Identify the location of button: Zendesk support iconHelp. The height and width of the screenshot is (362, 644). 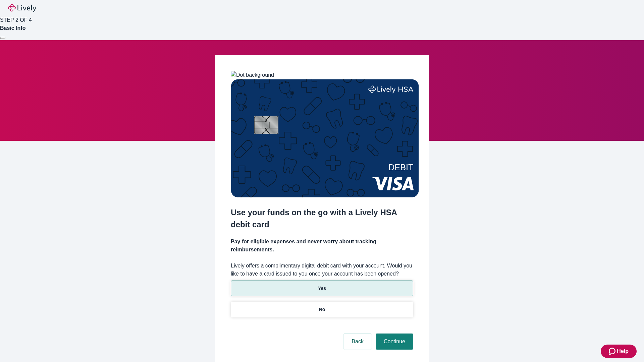
(618, 351).